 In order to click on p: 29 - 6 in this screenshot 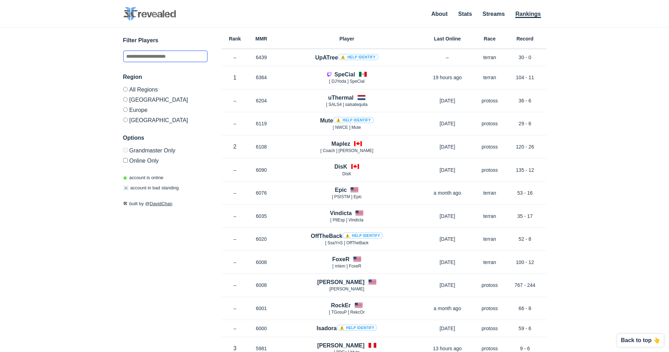, I will do `click(525, 124)`.